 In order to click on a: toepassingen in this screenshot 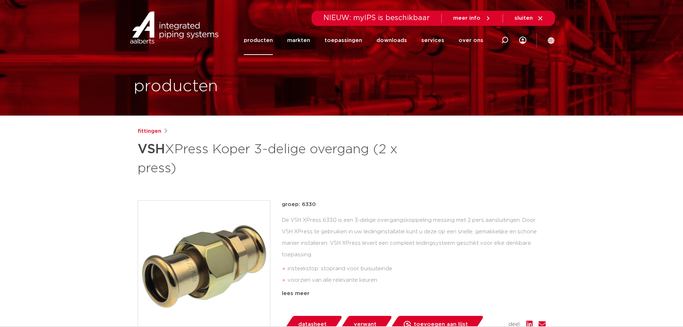, I will do `click(343, 40)`.